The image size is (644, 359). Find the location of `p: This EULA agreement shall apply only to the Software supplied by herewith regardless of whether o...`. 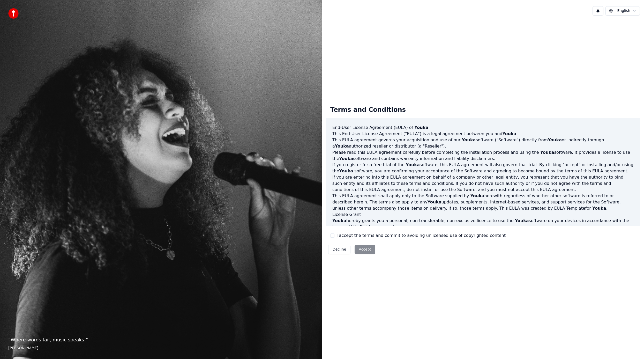

p: This EULA agreement shall apply only to the Software supplied by herewith regardless of whether o... is located at coordinates (483, 202).